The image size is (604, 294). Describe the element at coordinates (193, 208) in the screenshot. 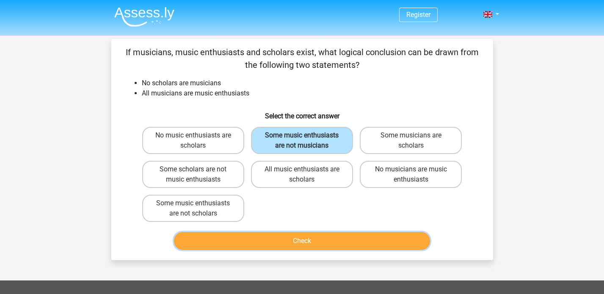

I see `label: Some music enthusiasts are not scholars` at that location.